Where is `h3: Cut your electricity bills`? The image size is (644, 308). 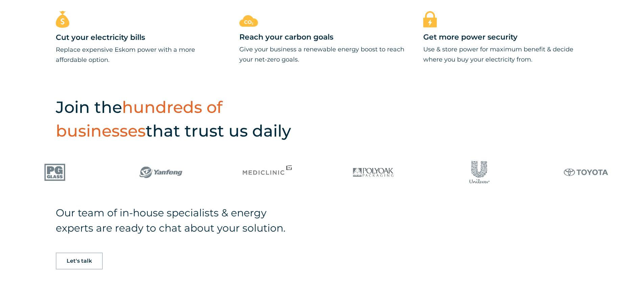 h3: Cut your electricity bills is located at coordinates (138, 38).